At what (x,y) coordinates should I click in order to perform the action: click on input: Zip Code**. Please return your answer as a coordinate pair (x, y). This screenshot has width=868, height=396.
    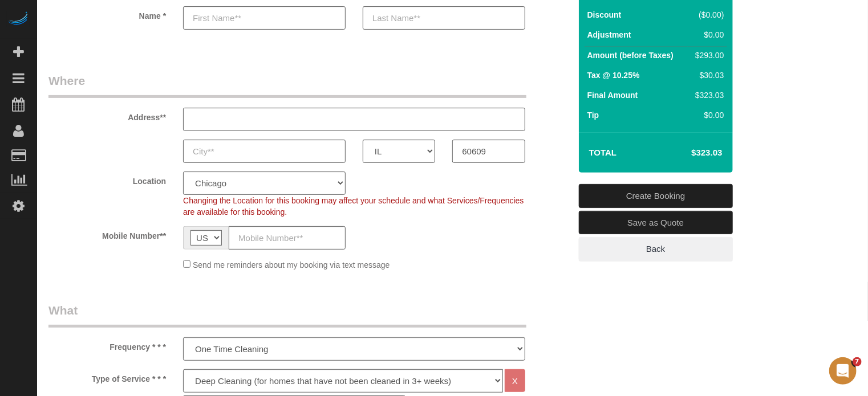
    Looking at the image, I should click on (488, 151).